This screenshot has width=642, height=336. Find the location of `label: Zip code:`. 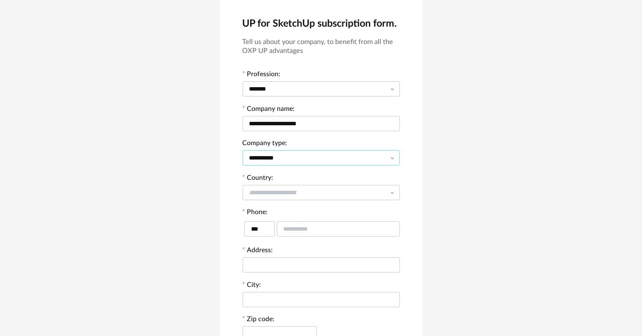

label: Zip code: is located at coordinates (259, 320).